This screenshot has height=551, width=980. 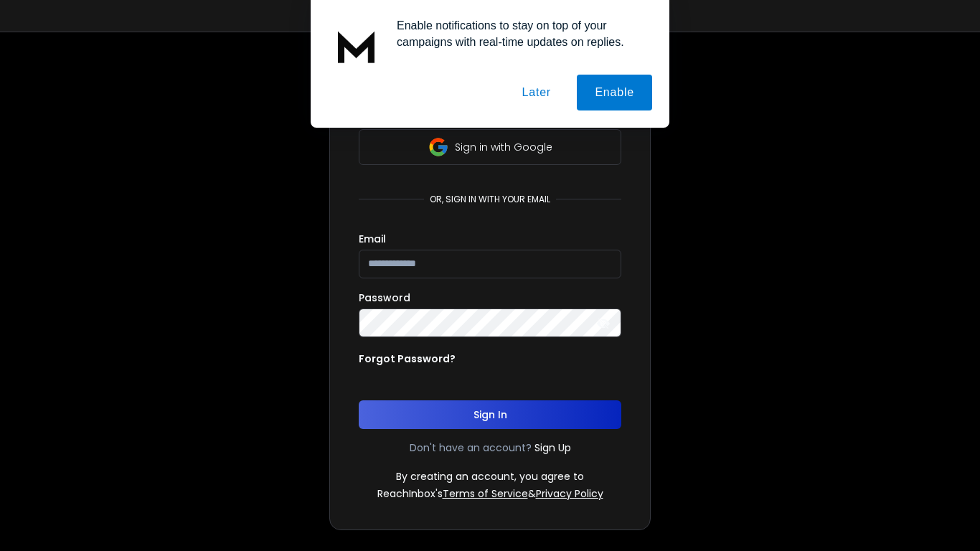 What do you see at coordinates (372, 239) in the screenshot?
I see `label: Email` at bounding box center [372, 239].